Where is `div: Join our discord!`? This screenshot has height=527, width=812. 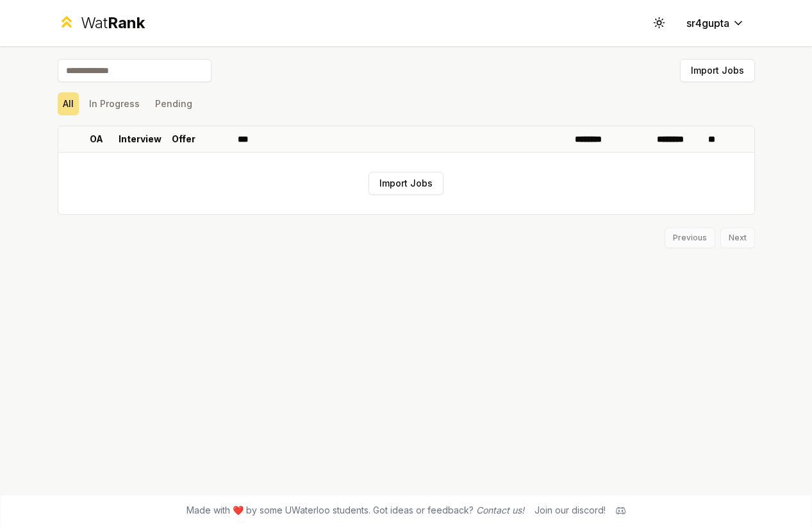
div: Join our discord! is located at coordinates (570, 511).